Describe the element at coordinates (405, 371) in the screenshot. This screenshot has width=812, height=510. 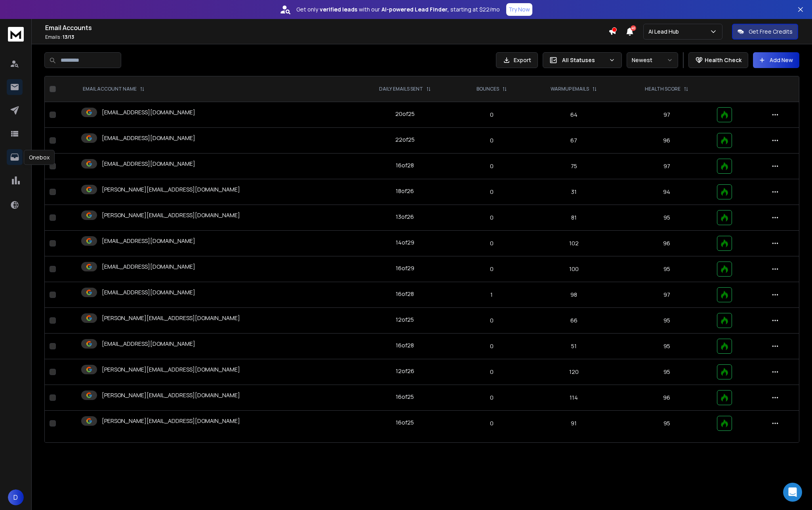
I see `div: 12 of 26` at that location.